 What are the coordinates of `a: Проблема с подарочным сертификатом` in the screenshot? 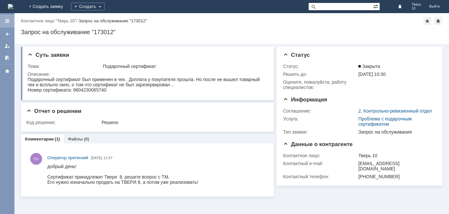 It's located at (384, 121).